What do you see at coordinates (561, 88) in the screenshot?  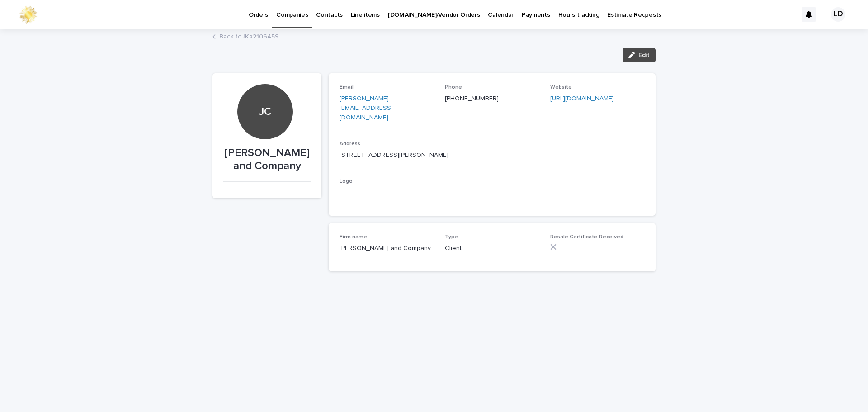 I see `span: Website` at bounding box center [561, 88].